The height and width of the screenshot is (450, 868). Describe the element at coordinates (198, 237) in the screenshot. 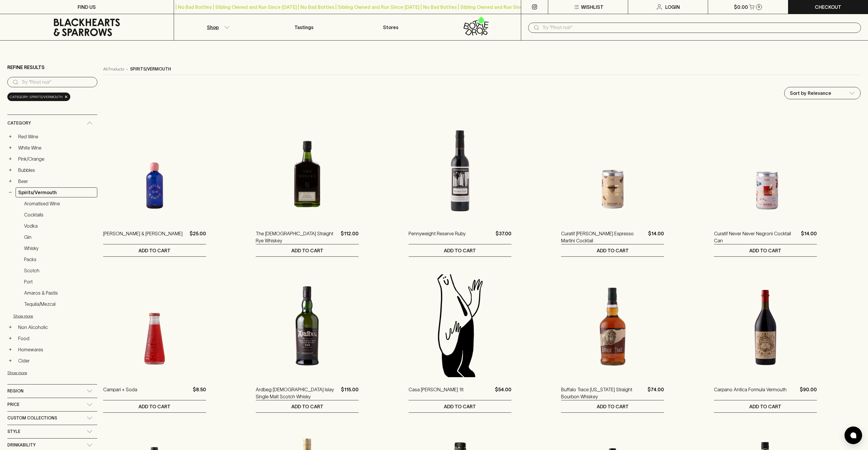

I see `p: $25.00` at that location.